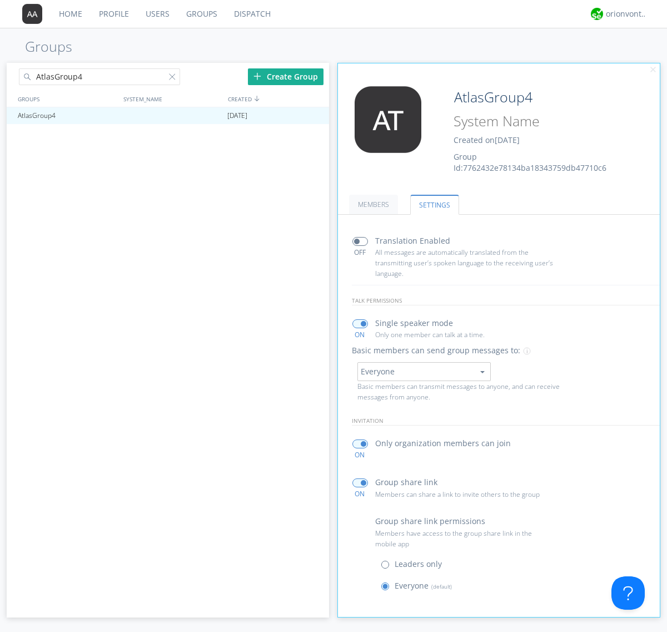 This screenshot has height=632, width=667. What do you see at coordinates (360, 252) in the screenshot?
I see `div: OFF` at bounding box center [360, 252].